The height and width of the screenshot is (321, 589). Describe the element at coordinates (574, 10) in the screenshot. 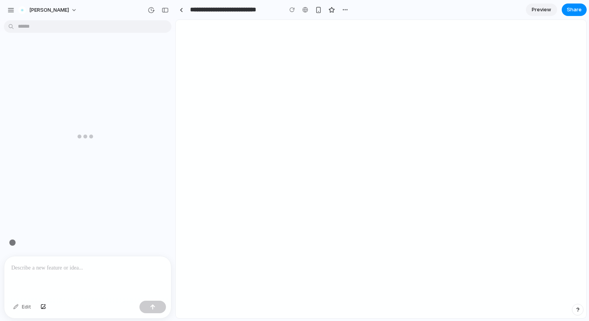

I see `button: Share` at that location.